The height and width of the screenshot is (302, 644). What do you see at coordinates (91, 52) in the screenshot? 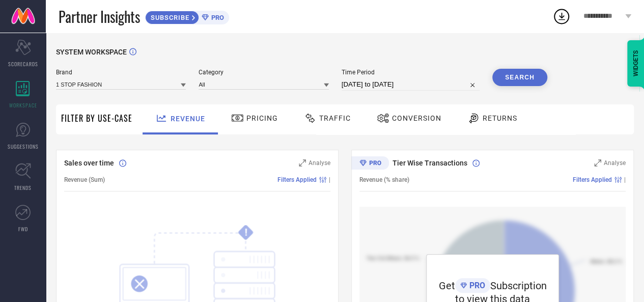
I see `span: SYSTEM WORKSPACE` at bounding box center [91, 52].